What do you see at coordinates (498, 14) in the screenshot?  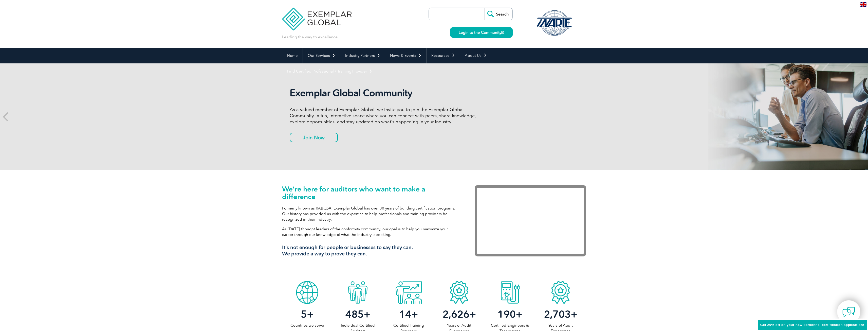 I see `input: Search` at bounding box center [498, 14].